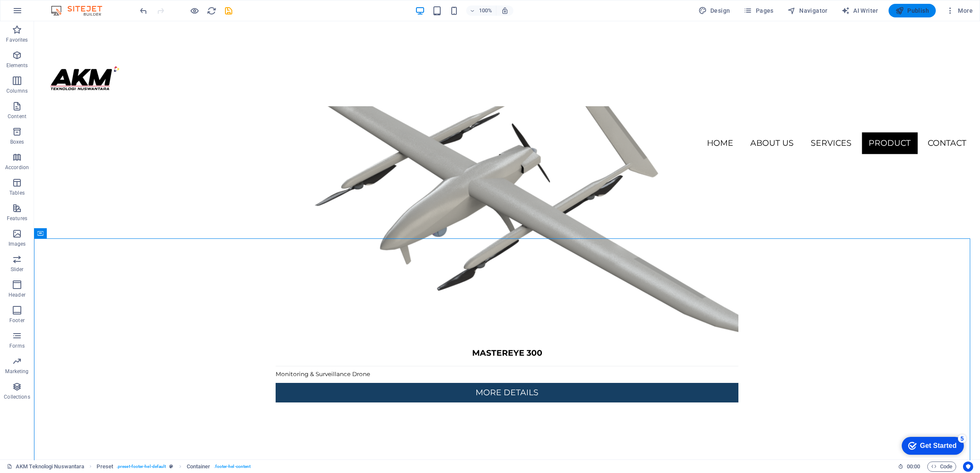 This screenshot has height=473, width=980. Describe the element at coordinates (17, 66) in the screenshot. I see `p: Elements` at that location.